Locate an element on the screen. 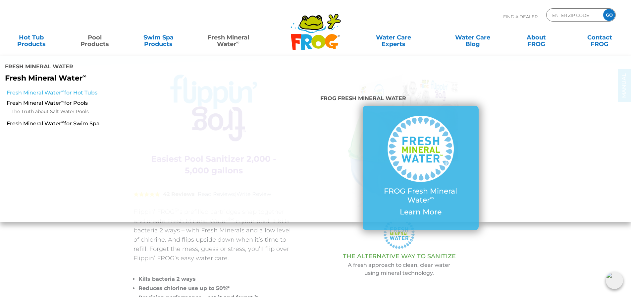 This screenshot has height=297, width=631. input: GO is located at coordinates (610, 15).